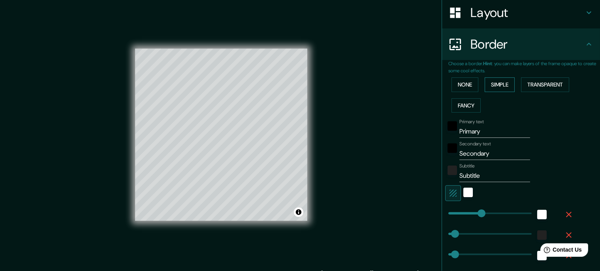 The image size is (600, 271). Describe the element at coordinates (500, 85) in the screenshot. I see `button: Simple` at that location.